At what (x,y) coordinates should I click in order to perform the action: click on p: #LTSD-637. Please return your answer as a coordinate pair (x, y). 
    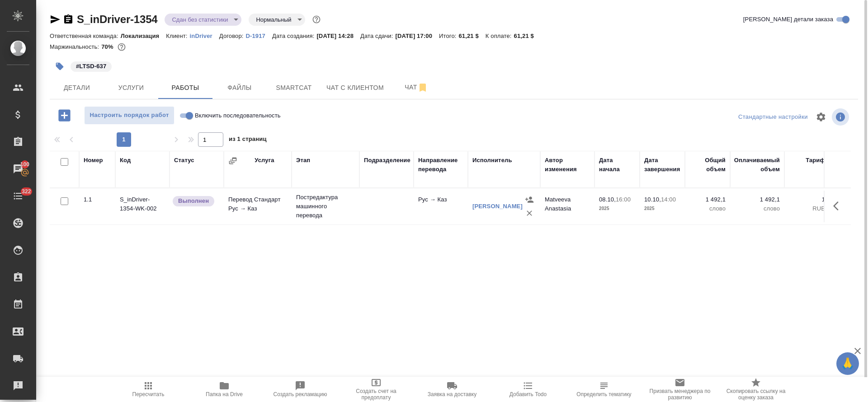
    Looking at the image, I should click on (91, 66).